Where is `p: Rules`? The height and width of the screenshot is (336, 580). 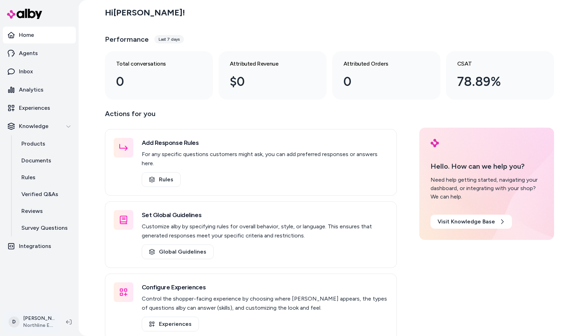 p: Rules is located at coordinates (28, 178).